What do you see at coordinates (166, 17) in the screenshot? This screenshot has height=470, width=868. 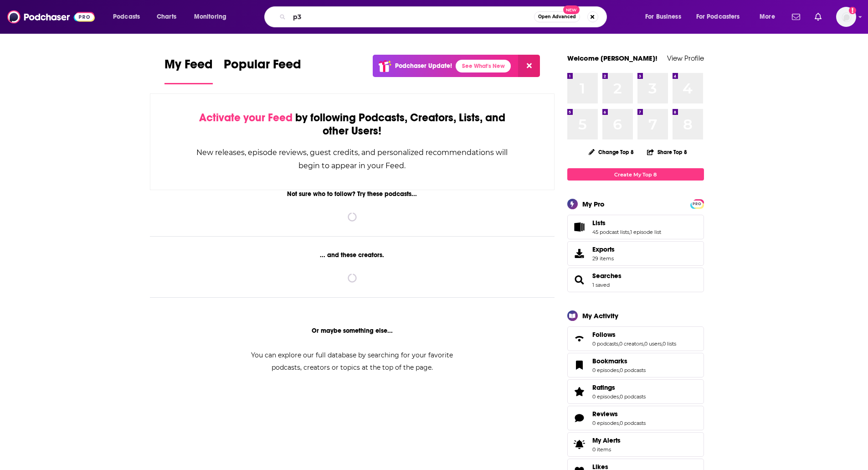 I see `span: Charts` at bounding box center [166, 17].